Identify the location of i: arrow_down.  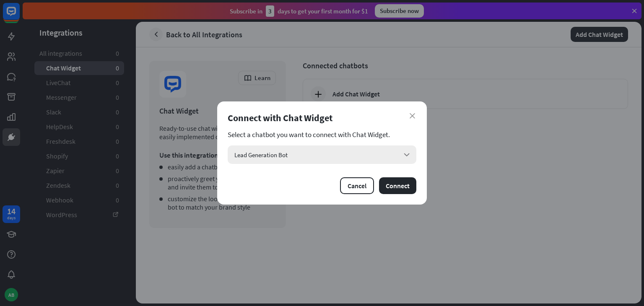
(407, 155).